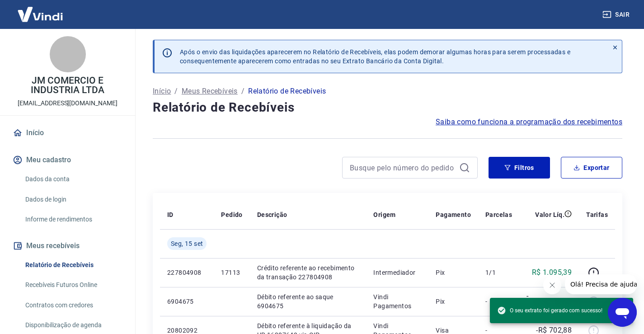 The width and height of the screenshot is (644, 334). Describe the element at coordinates (40, 14) in the screenshot. I see `img: Vindi` at that location.